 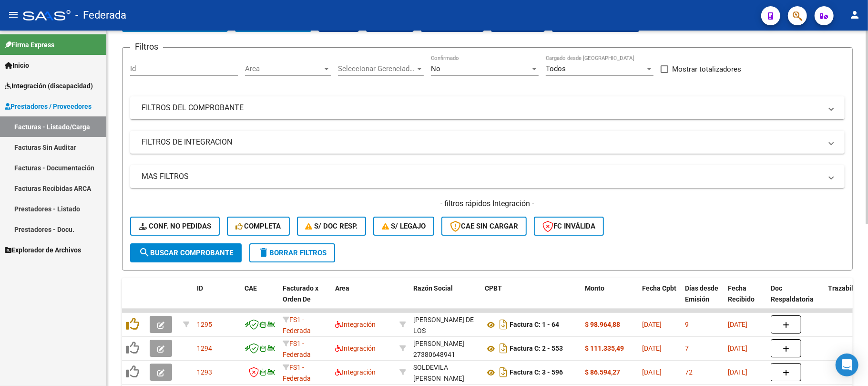 What do you see at coordinates (481, 142) in the screenshot?
I see `mat-panel-title: FILTROS DE INTEGRACION` at bounding box center [481, 142].